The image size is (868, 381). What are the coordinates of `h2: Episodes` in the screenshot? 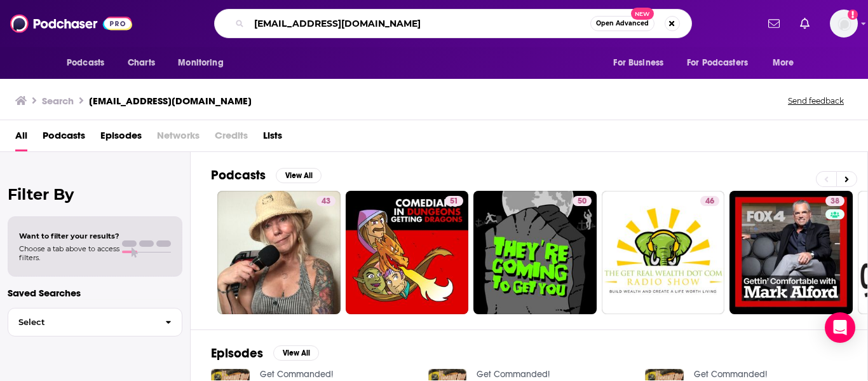 It's located at (237, 352).